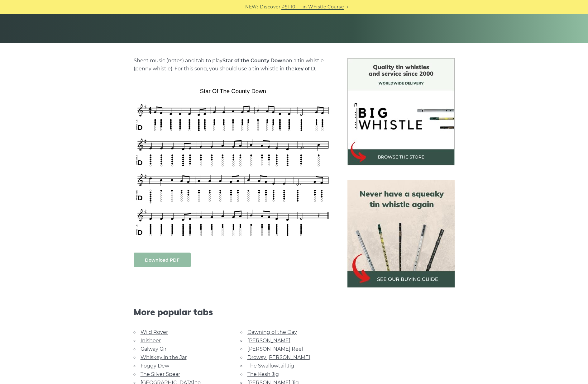  Describe the element at coordinates (233, 163) in the screenshot. I see `img: Star of the County Down Tin Whistle Tab & Sheet Music` at that location.